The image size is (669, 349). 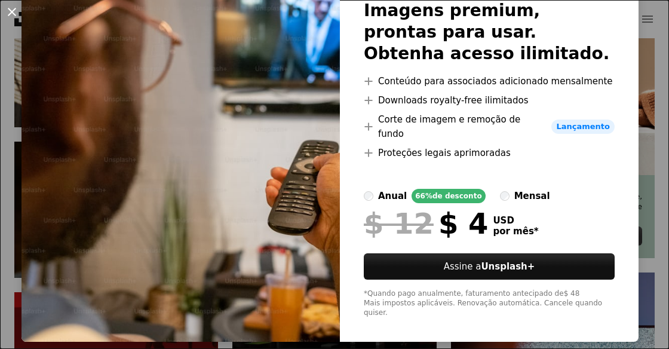 I want to click on span: Lançamento, so click(x=583, y=127).